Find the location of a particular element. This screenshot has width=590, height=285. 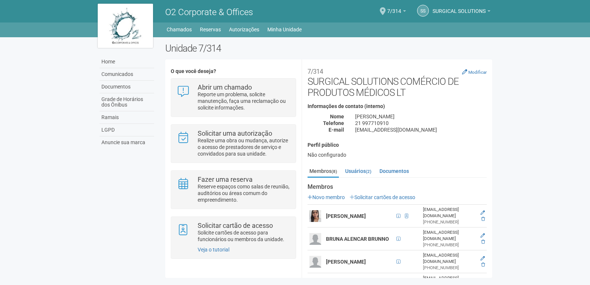

a: LGPD is located at coordinates (127, 130).